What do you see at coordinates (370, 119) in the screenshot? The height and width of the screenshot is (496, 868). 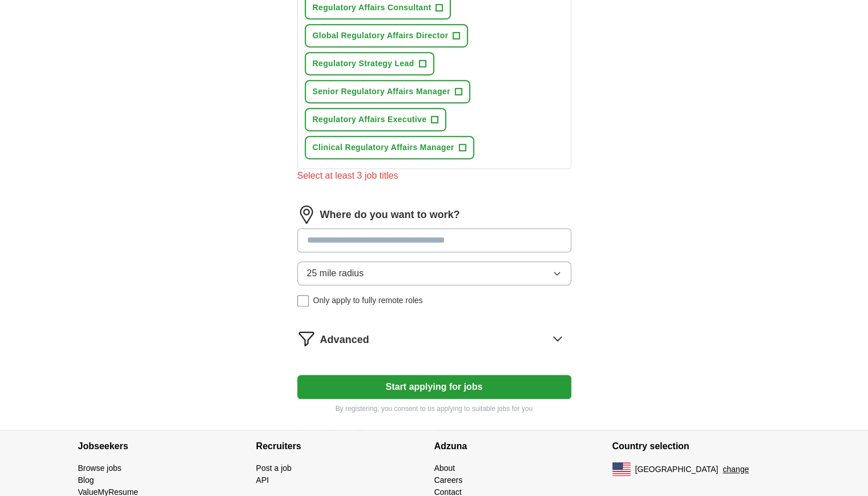 I see `span: Regulatory Affairs Executive` at bounding box center [370, 119].